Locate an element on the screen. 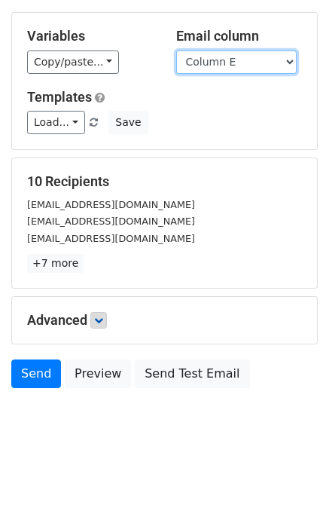 Image resolution: width=329 pixels, height=514 pixels. div: Chat Widget is located at coordinates (292, 478).